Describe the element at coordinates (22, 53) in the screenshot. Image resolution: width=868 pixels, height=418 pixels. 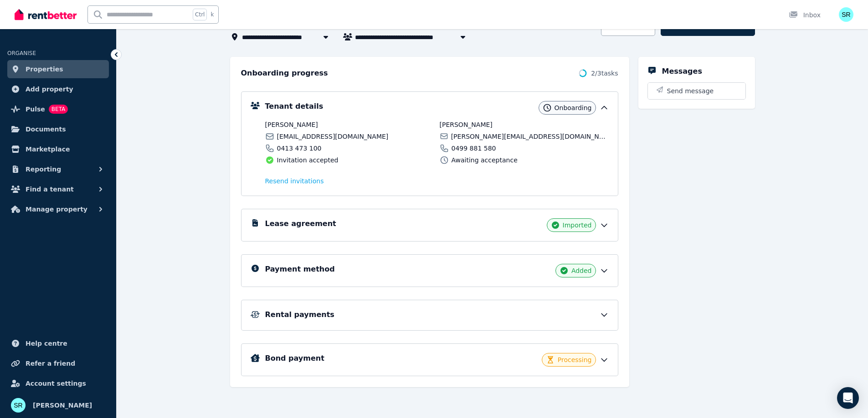
I see `span: ORGANISE` at that location.